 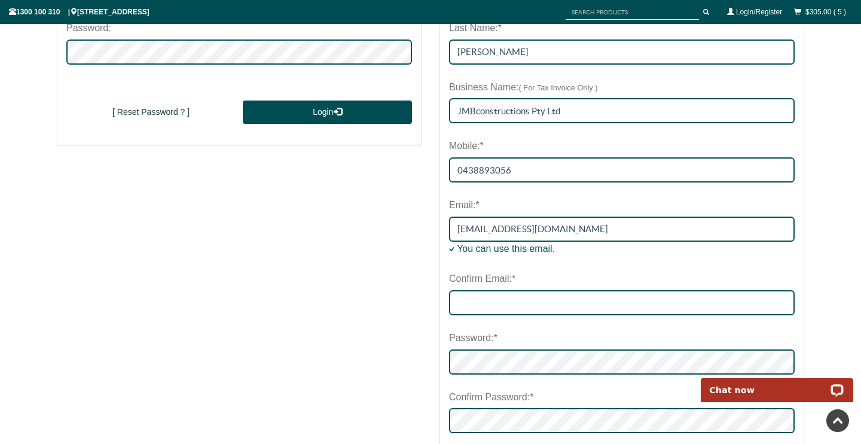 I want to click on label: Business Name:, so click(x=523, y=87).